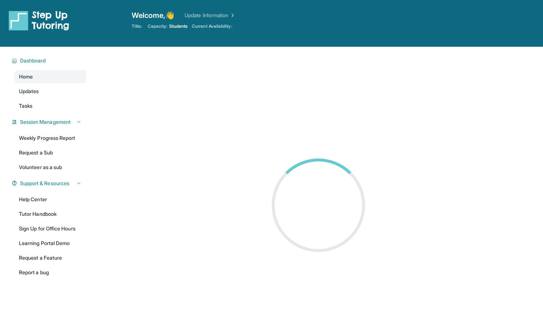 The width and height of the screenshot is (543, 317). I want to click on a: Help Center, so click(50, 199).